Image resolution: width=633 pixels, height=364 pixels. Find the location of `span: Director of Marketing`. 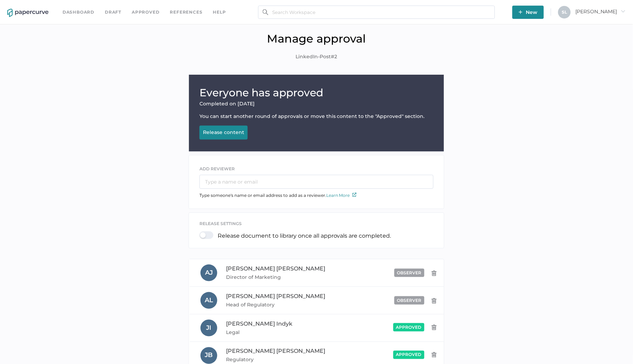

span: Director of Marketing is located at coordinates (279, 277).